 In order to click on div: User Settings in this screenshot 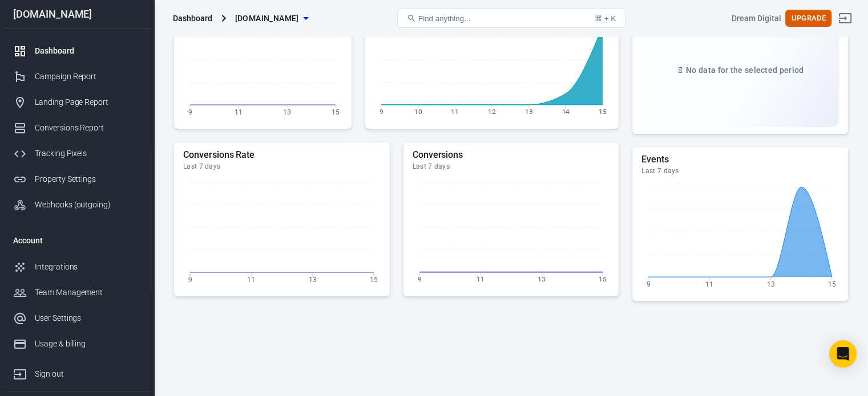, I will do `click(88, 318)`.